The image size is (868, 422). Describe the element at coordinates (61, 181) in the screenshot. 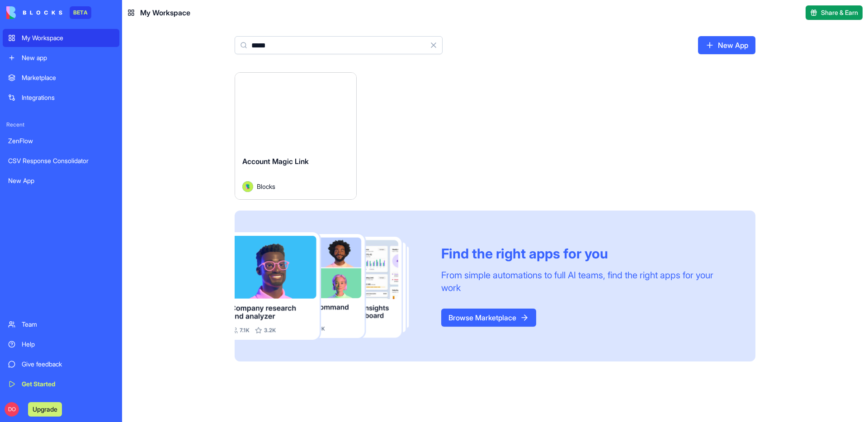

I see `div: New App` at that location.